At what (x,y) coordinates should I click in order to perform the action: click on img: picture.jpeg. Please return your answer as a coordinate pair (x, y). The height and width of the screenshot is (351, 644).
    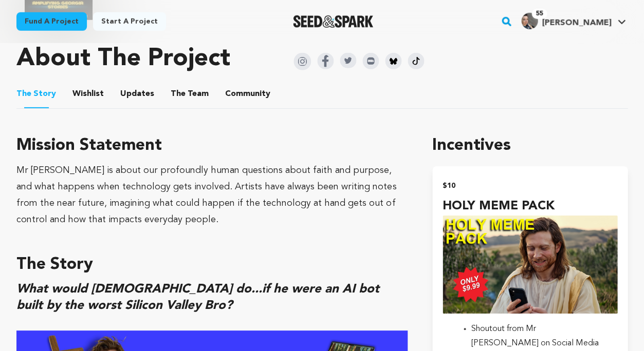
    Looking at the image, I should click on (529, 21).